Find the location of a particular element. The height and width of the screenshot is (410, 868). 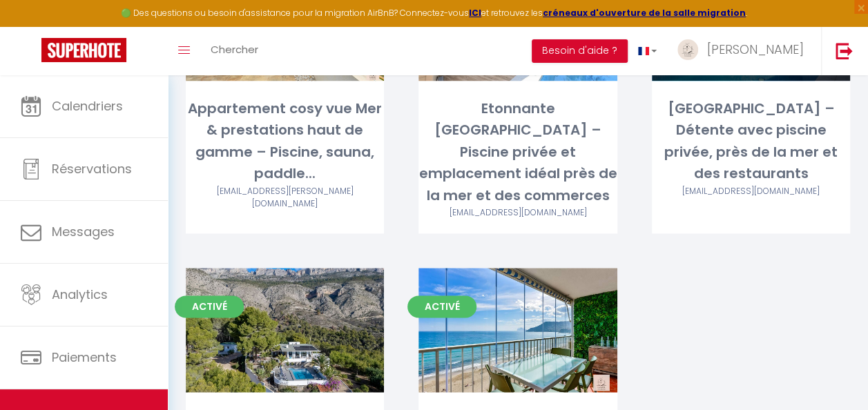

a: Chercher is located at coordinates (234, 51).